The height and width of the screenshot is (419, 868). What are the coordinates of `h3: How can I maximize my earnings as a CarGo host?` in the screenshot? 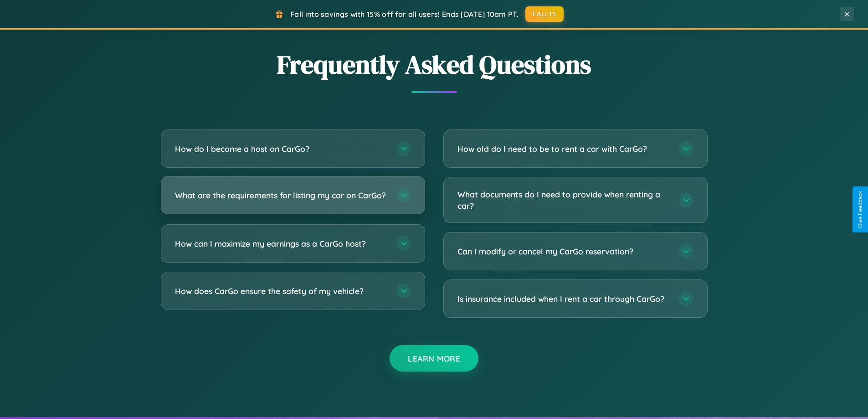 It's located at (281, 244).